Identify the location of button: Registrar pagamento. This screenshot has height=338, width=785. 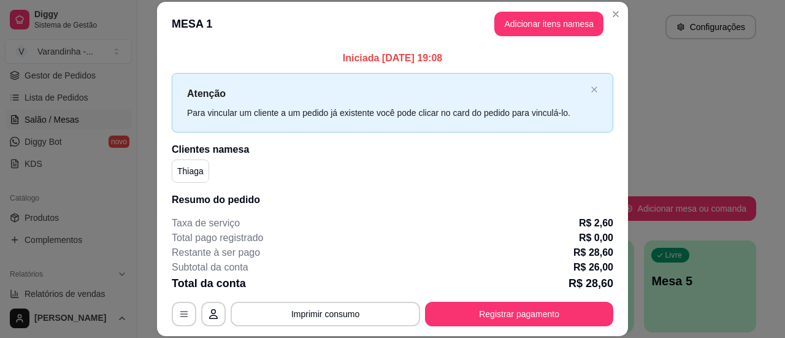
(519, 314).